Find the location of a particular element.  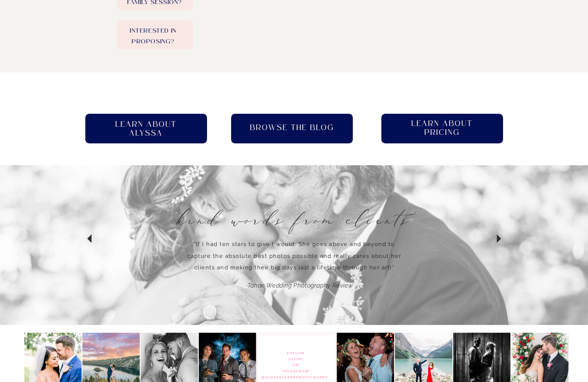

h2: Learn About Alyssa is located at coordinates (146, 129).